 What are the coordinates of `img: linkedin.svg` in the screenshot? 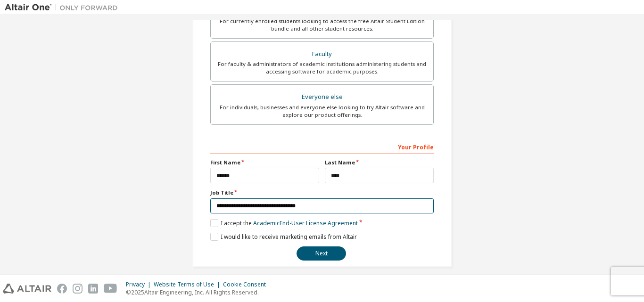 It's located at (93, 288).